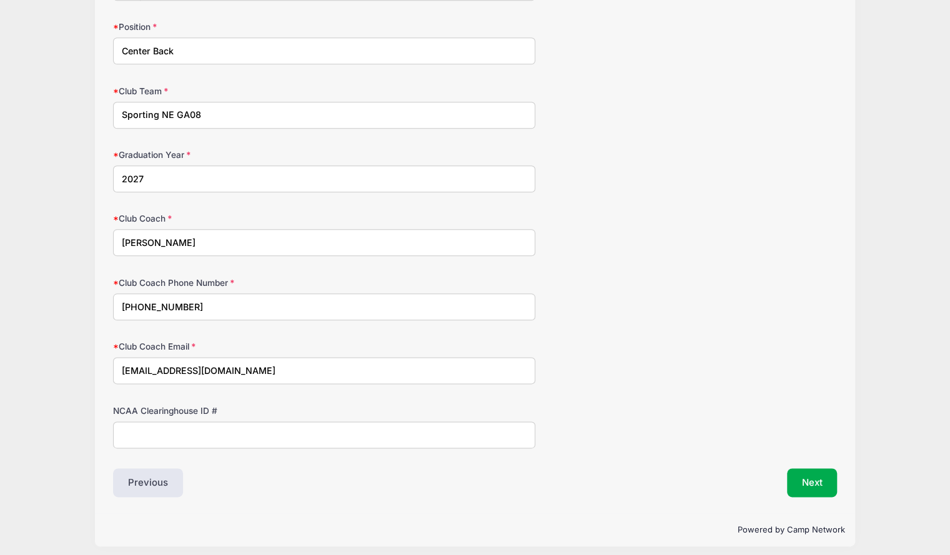  Describe the element at coordinates (234, 347) in the screenshot. I see `label: Club Coach Email` at that location.